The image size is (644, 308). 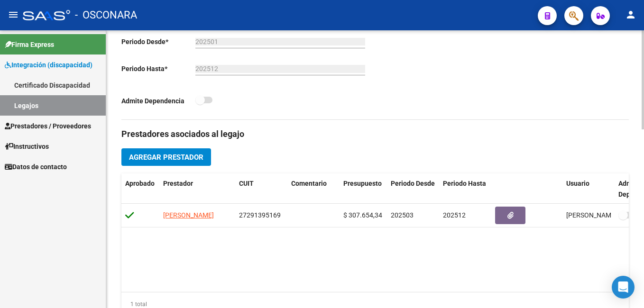 I want to click on span: Aprobado, so click(x=140, y=184).